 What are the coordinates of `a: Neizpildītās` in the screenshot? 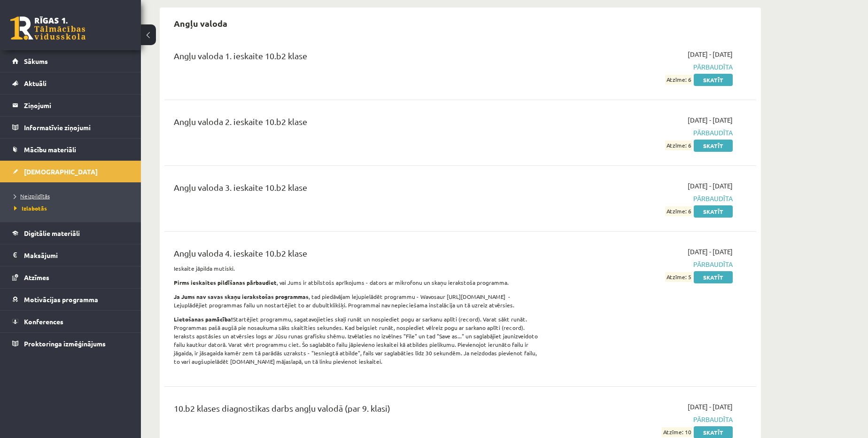 It's located at (73, 196).